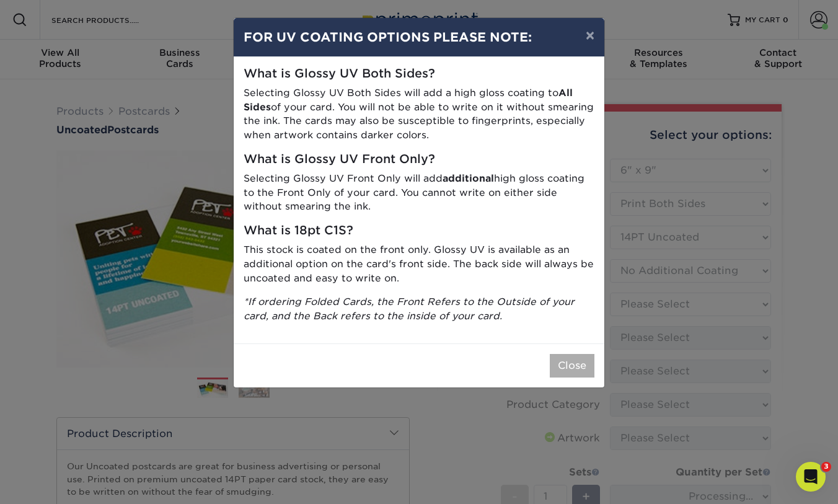 This screenshot has width=838, height=504. Describe the element at coordinates (419, 231) in the screenshot. I see `h5: What is 18pt C1S?` at that location.